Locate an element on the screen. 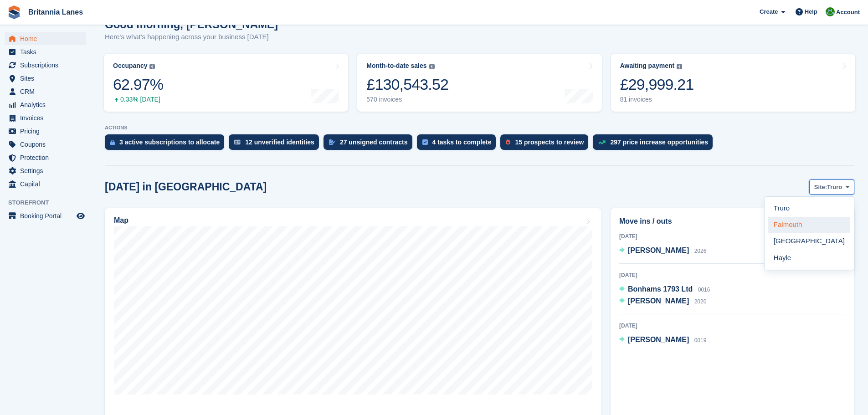 This screenshot has width=868, height=415. img: task-75834270c22a3079a89374b754ae025e5fb1db73e45f91037f5363f120a921f8.svg is located at coordinates (425, 142).